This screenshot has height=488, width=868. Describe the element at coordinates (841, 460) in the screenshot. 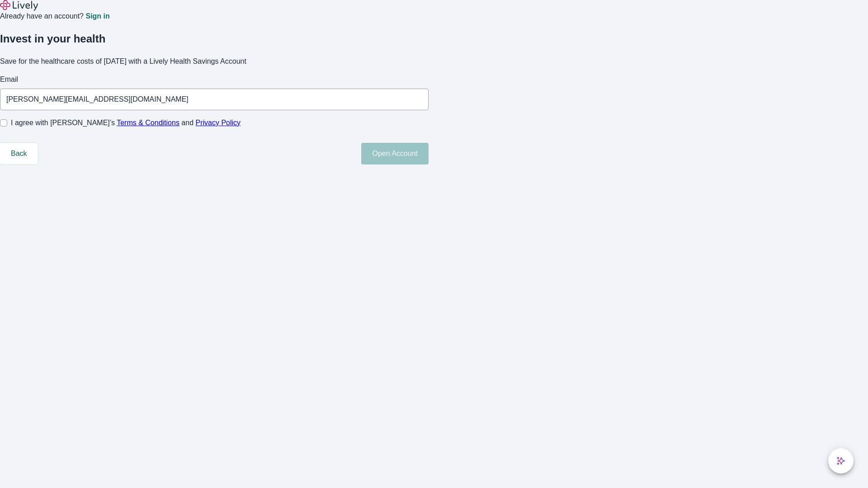

I see `svg: Lively AI Assistant` at that location.